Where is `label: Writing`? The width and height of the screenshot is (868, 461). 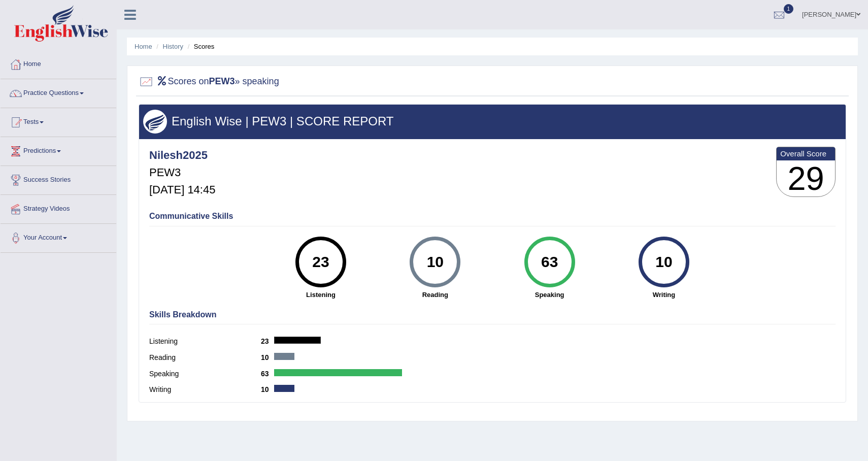 label: Writing is located at coordinates (205, 389).